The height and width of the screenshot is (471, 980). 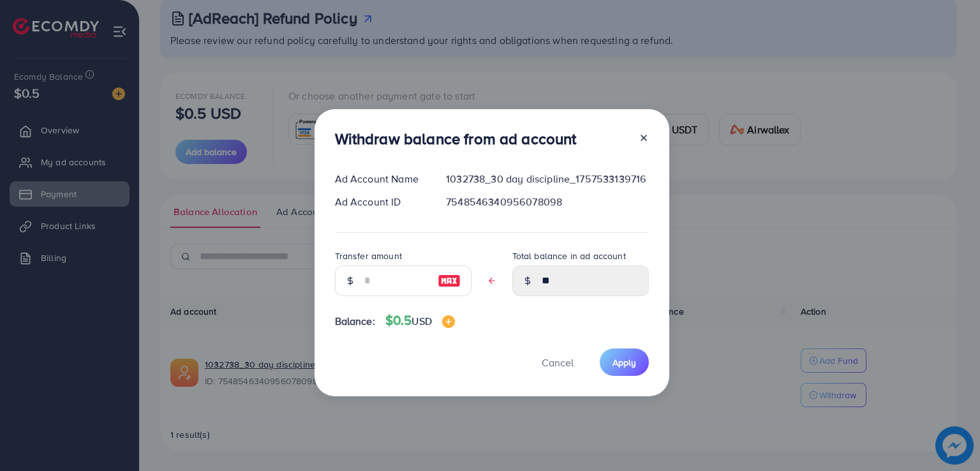 What do you see at coordinates (547, 202) in the screenshot?
I see `div: 7548546340956078098` at bounding box center [547, 202].